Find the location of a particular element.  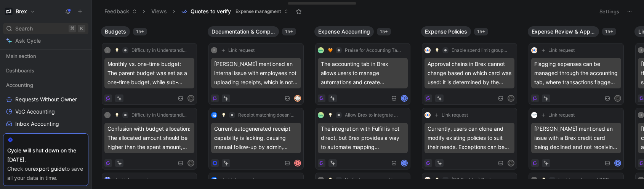

span: Praise for Accounting Tab Export Feature is located at coordinates (373, 50).